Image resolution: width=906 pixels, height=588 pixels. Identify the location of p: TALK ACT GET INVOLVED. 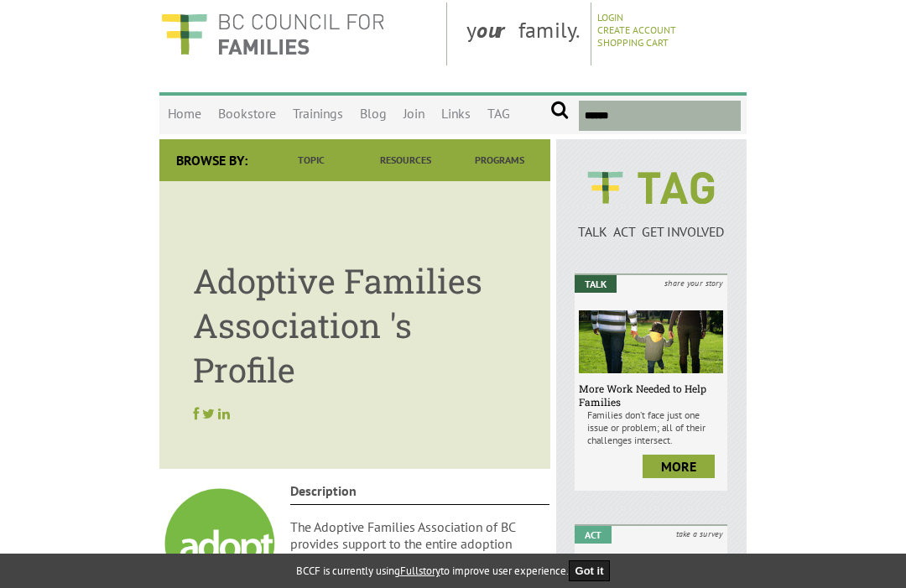
(651, 231).